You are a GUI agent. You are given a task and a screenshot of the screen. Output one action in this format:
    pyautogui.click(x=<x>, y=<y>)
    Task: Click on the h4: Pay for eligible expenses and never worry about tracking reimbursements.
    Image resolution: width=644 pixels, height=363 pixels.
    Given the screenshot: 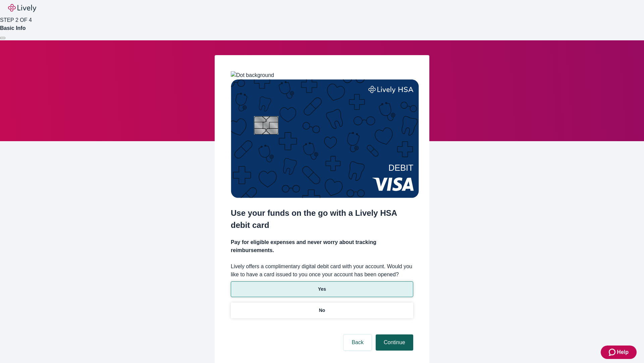 What is the action you would take?
    pyautogui.click(x=322, y=246)
    